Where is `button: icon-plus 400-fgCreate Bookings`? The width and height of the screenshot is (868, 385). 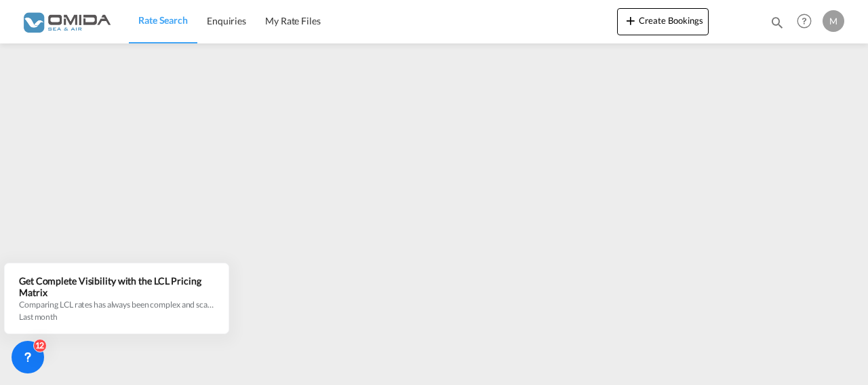
button: icon-plus 400-fgCreate Bookings is located at coordinates (663, 22).